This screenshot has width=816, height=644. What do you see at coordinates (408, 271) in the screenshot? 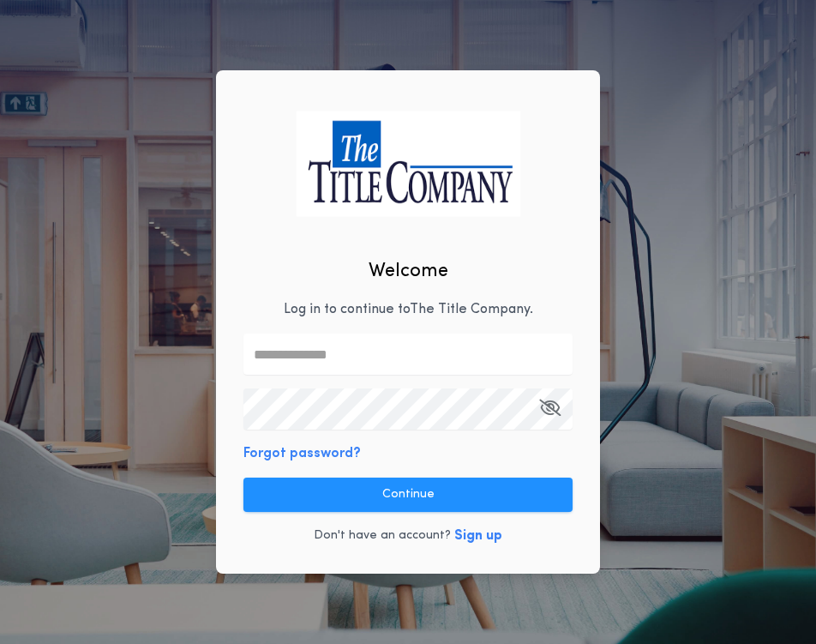
I see `h2: Welcome` at bounding box center [408, 271].